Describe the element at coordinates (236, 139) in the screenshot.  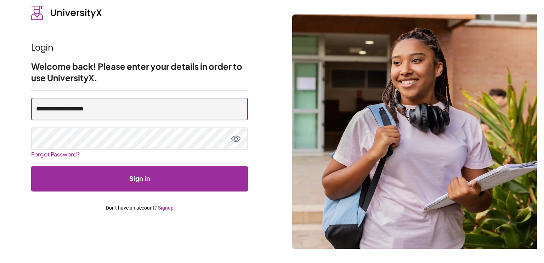
I see `button: toggle password view` at that location.